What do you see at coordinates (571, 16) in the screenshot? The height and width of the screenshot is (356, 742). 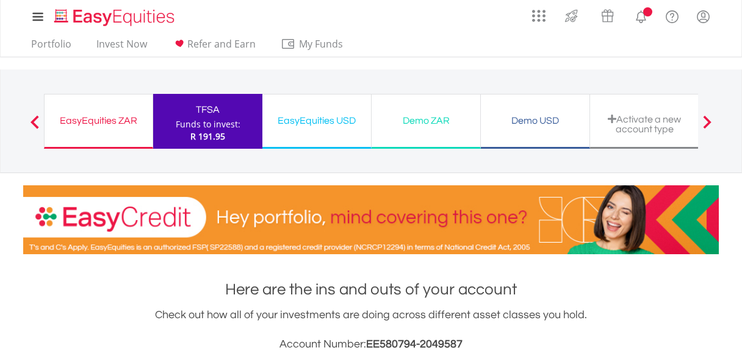 I see `img: thrive-v2.svg` at bounding box center [571, 16].